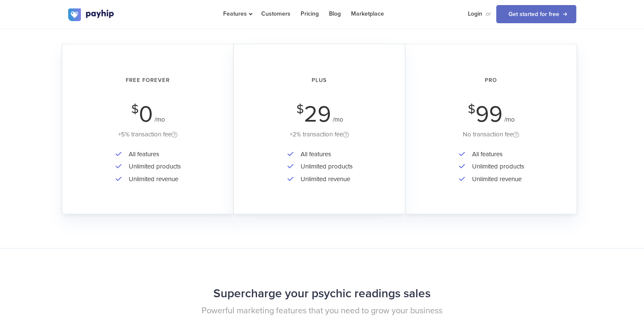 Image resolution: width=644 pixels, height=334 pixels. What do you see at coordinates (488, 114) in the screenshot?
I see `span: 99` at bounding box center [488, 114].